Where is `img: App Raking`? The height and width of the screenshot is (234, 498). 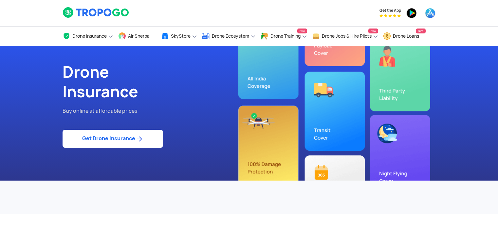
img: App Raking is located at coordinates (390, 16).